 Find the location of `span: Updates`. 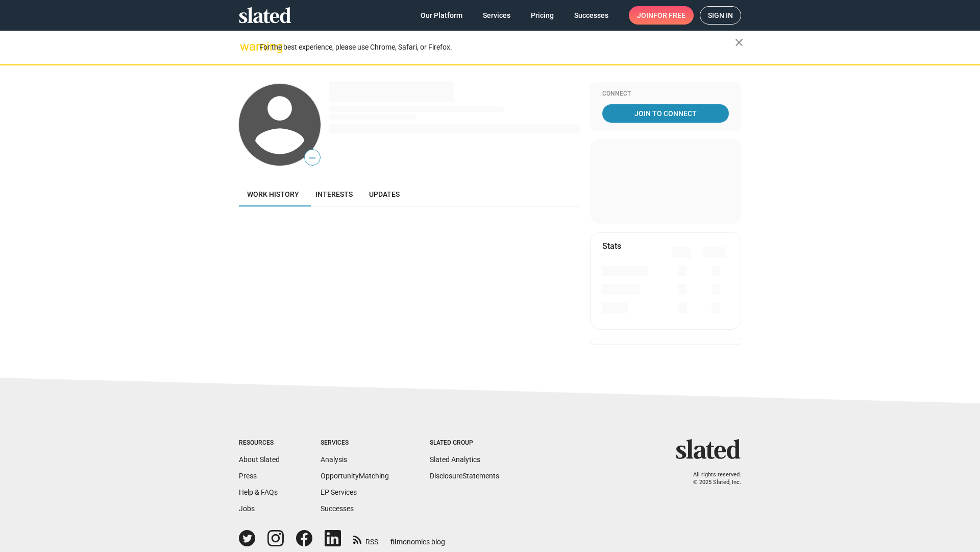

span: Updates is located at coordinates (385, 194).